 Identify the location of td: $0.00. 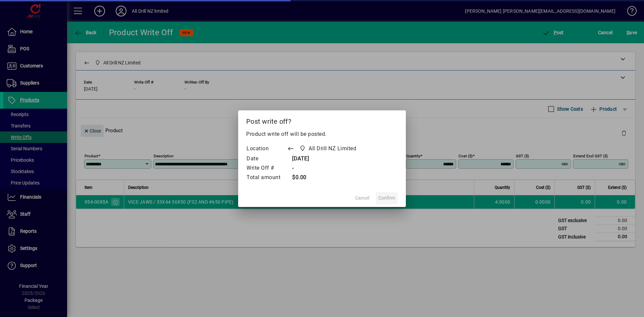
(328, 178).